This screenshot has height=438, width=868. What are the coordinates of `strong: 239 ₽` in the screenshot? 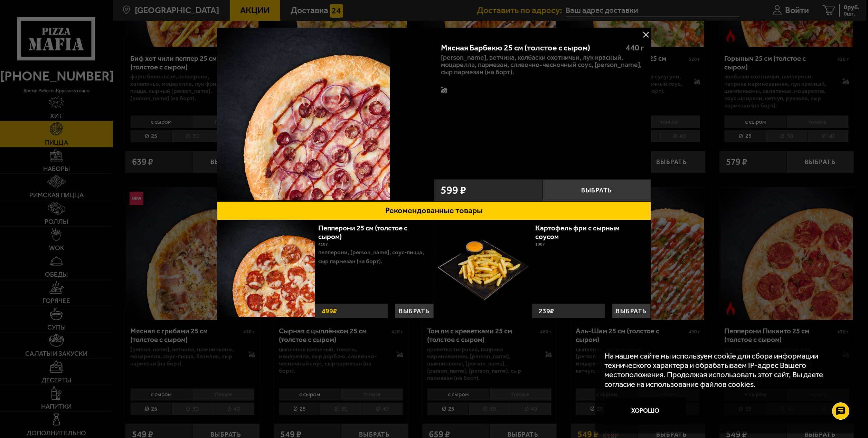 It's located at (547, 311).